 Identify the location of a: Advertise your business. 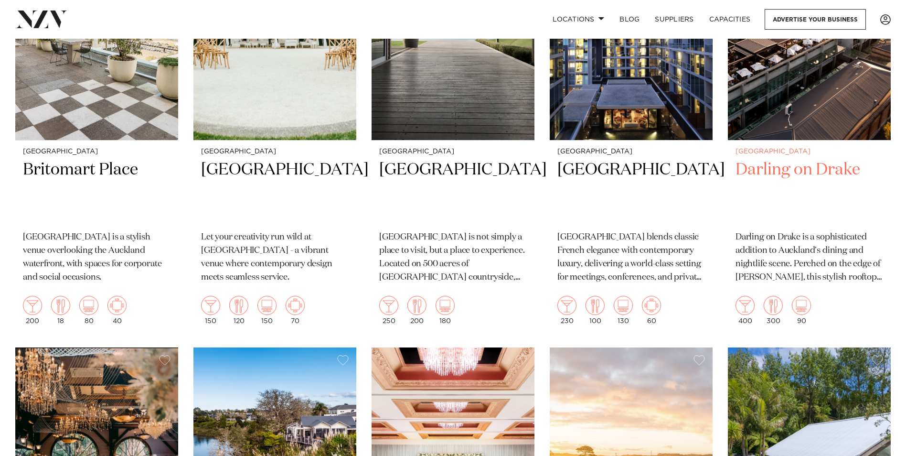
(815, 19).